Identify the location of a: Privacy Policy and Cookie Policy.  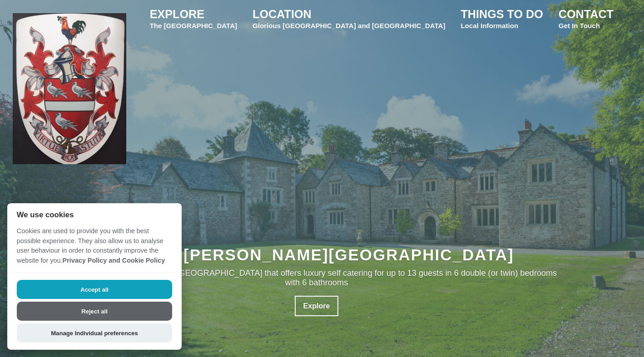
(114, 260).